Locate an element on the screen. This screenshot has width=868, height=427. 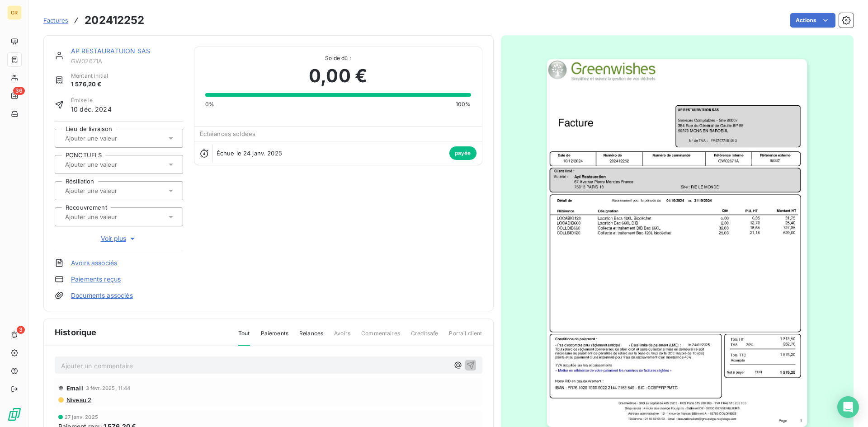
span: Portail client is located at coordinates (465, 337).